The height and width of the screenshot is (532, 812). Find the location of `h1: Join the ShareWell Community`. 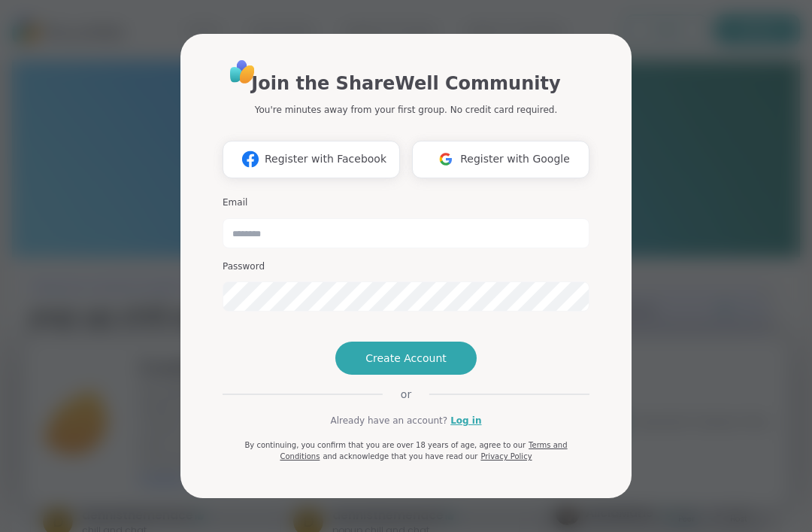

h1: Join the ShareWell Community is located at coordinates (405, 83).